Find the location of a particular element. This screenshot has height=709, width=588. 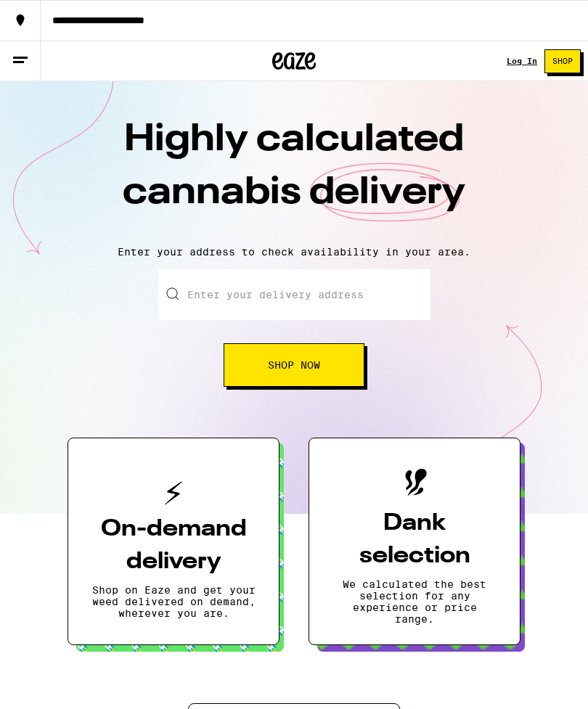

span: Shop Now is located at coordinates (294, 365).